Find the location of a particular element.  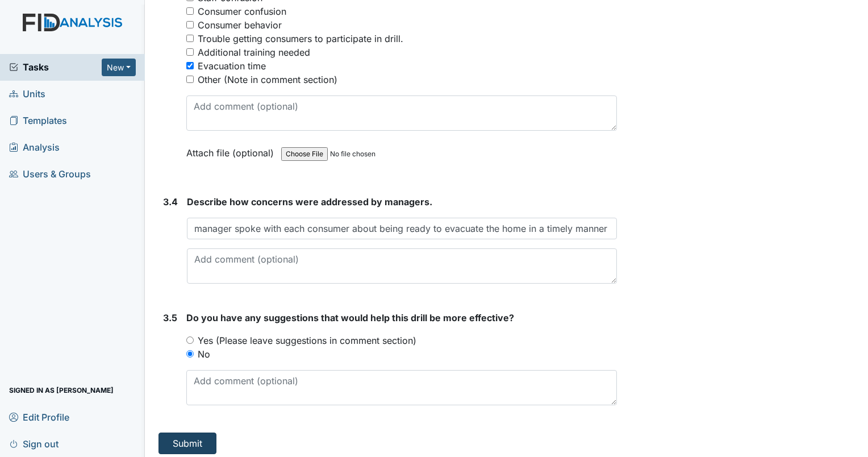

span: Units is located at coordinates (27, 94).